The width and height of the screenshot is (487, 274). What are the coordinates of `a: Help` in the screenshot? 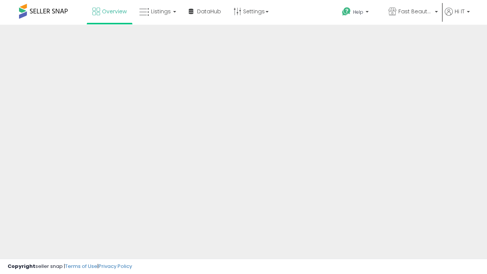 It's located at (359, 13).